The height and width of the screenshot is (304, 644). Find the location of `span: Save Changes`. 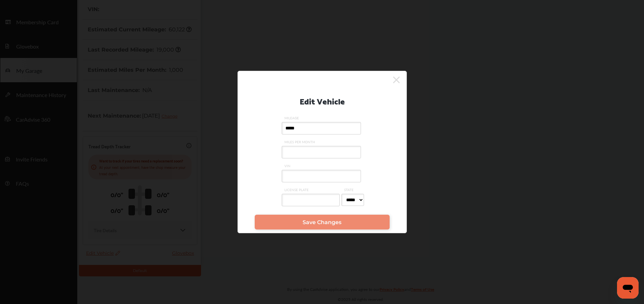

span: Save Changes is located at coordinates (322, 222).